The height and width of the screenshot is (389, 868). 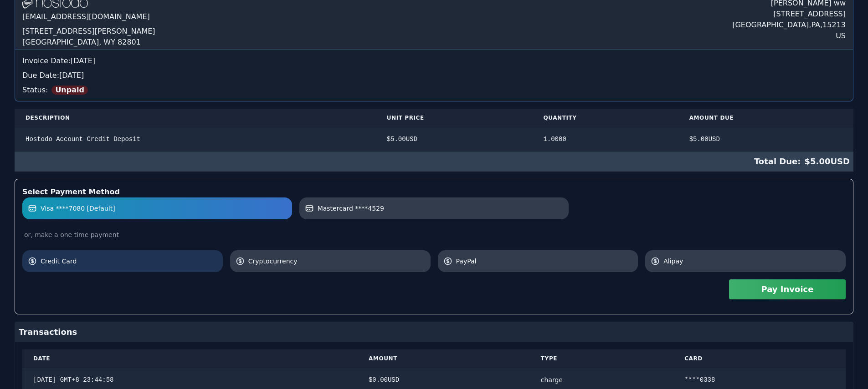 I want to click on th: Date, so click(x=190, y=358).